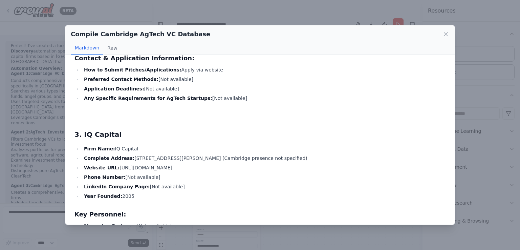 The width and height of the screenshot is (520, 250). I want to click on strong: Phone Number:, so click(105, 177).